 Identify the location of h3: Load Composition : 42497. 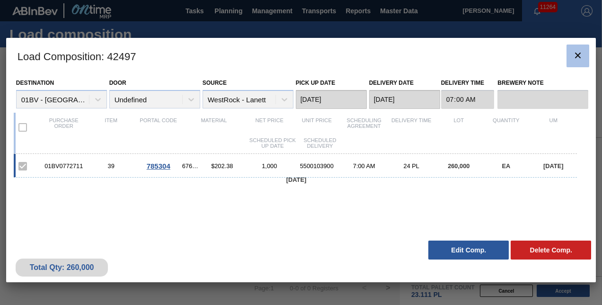
(301, 56).